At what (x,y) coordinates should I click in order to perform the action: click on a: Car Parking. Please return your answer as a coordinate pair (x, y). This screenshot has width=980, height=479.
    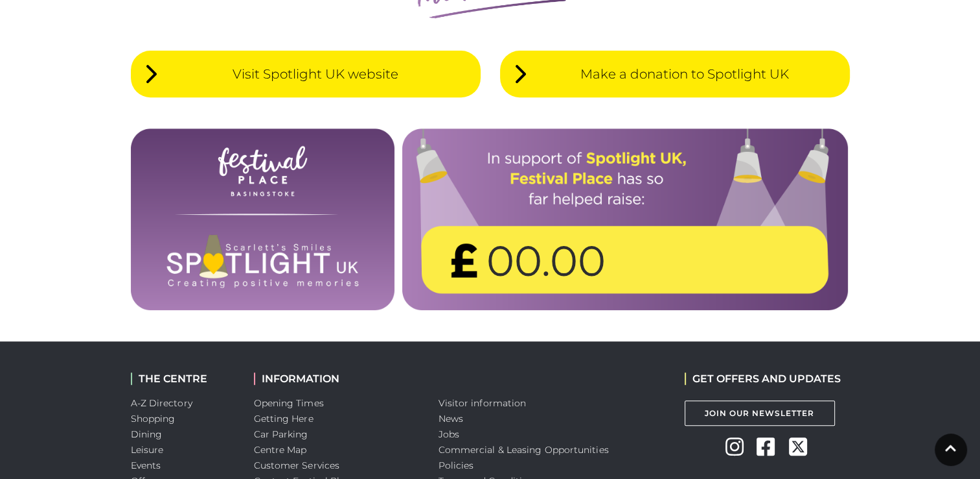
    Looking at the image, I should click on (281, 434).